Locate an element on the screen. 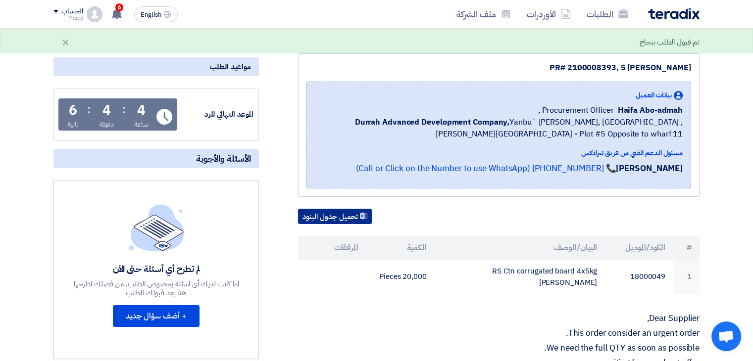 This screenshot has width=753, height=361. th: الكمية is located at coordinates (401, 248).